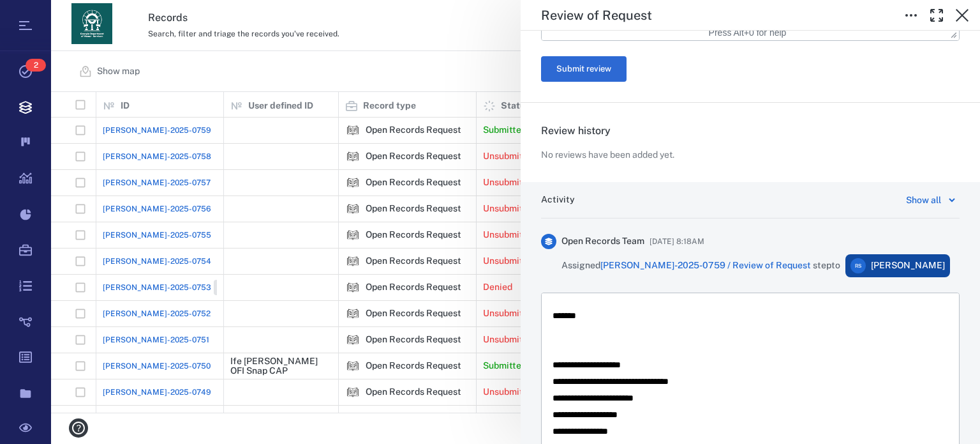  I want to click on button: Toggle to Edit Boxes, so click(911, 16).